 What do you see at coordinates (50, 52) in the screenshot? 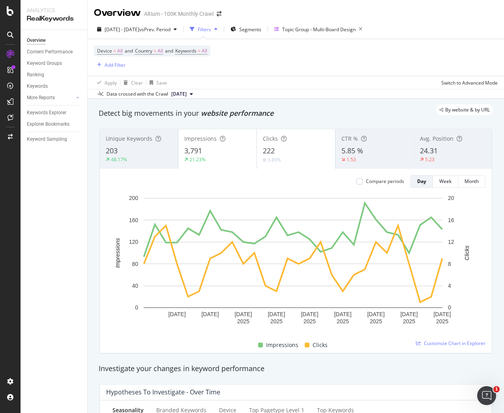
I see `div: Content Performance` at bounding box center [50, 52].